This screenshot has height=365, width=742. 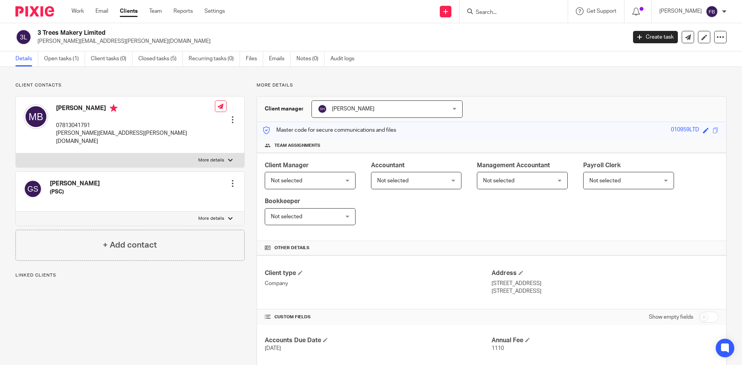 What do you see at coordinates (685, 130) in the screenshot?
I see `div: 010959LTD` at bounding box center [685, 130].